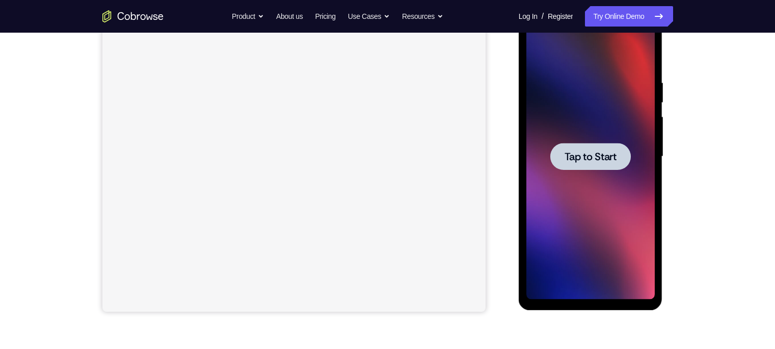 This screenshot has height=349, width=775. I want to click on a: Try Online Demo, so click(629, 16).